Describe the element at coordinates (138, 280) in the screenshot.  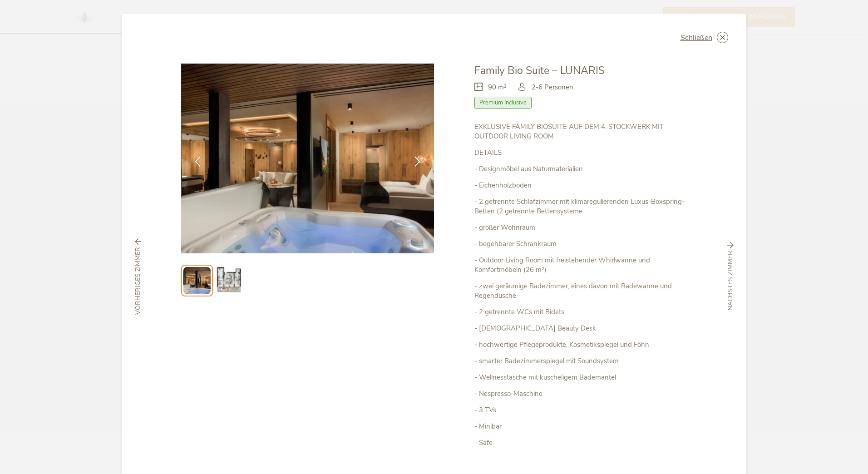
I see `span: vorheriges Zimmer` at that location.